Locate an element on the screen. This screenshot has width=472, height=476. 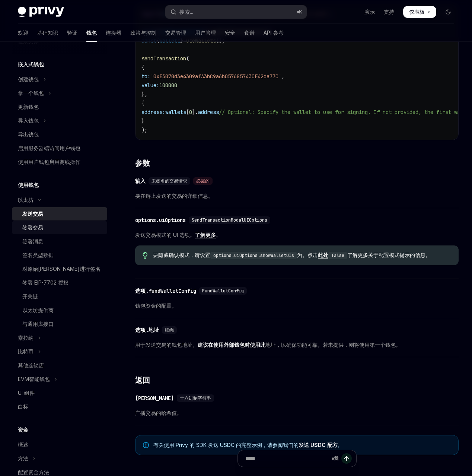
font: options.uiOptions is located at coordinates (161, 220).